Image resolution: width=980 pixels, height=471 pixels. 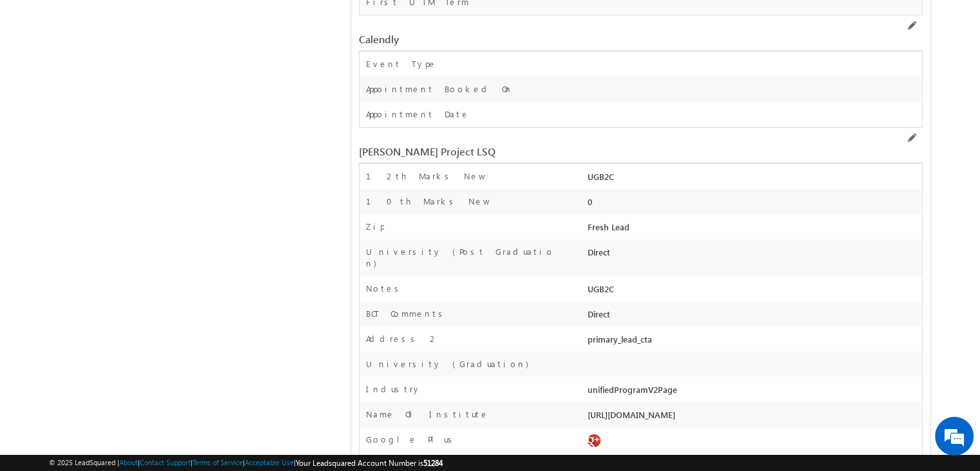 What do you see at coordinates (429, 201) in the screenshot?
I see `label: 10th Marks New` at bounding box center [429, 201].